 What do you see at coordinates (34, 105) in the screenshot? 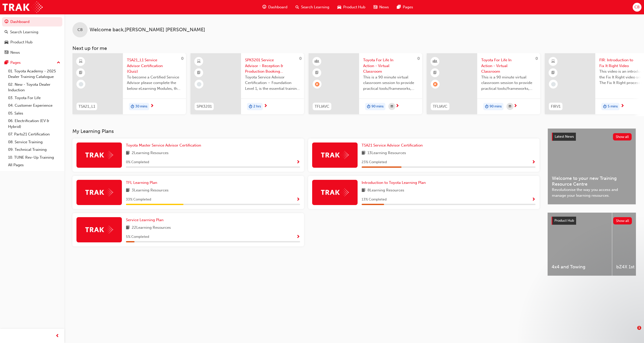
I see `a: 04. Customer Experience` at bounding box center [34, 105].